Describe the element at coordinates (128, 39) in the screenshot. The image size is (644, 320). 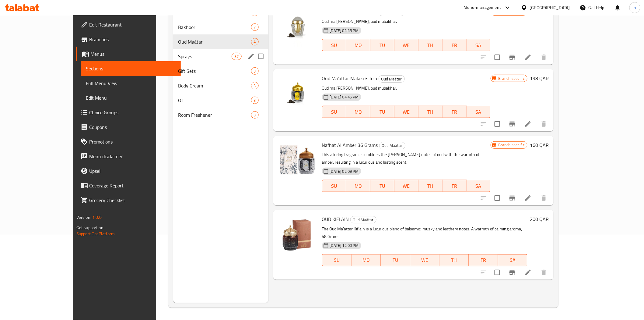
I see `a: Branches` at that location.